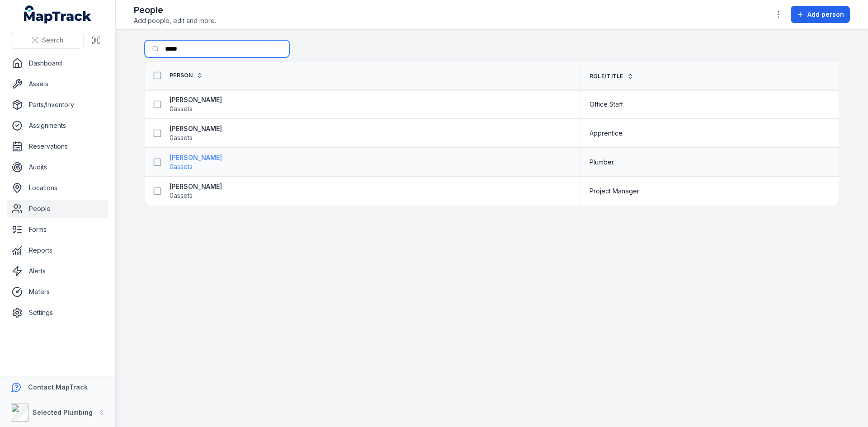 The image size is (868, 427). I want to click on span: Role/Title, so click(606, 77).